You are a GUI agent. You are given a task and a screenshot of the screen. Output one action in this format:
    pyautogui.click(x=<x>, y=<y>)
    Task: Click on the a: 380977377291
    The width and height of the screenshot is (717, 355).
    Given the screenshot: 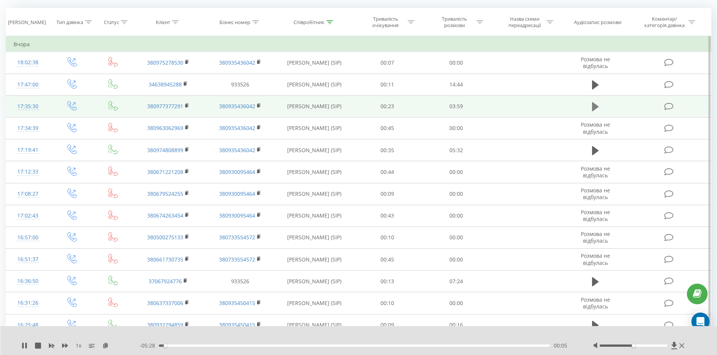 What is the action you would take?
    pyautogui.click(x=165, y=106)
    